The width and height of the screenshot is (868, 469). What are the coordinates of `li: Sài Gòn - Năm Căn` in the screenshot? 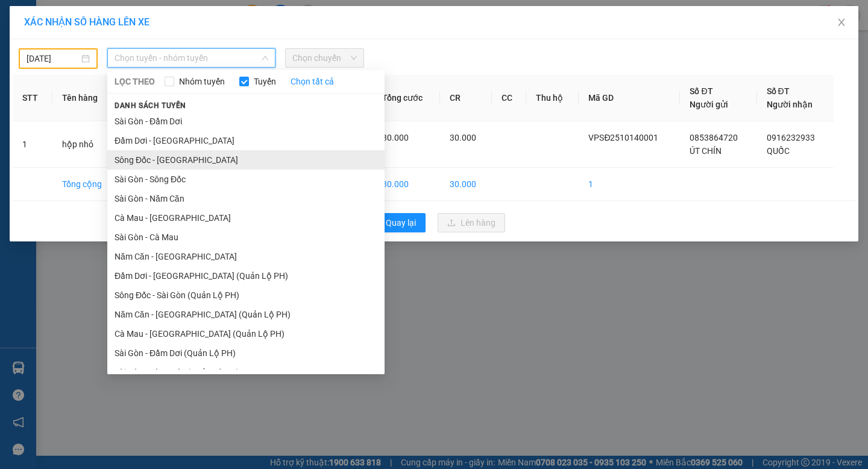 It's located at (246, 198).